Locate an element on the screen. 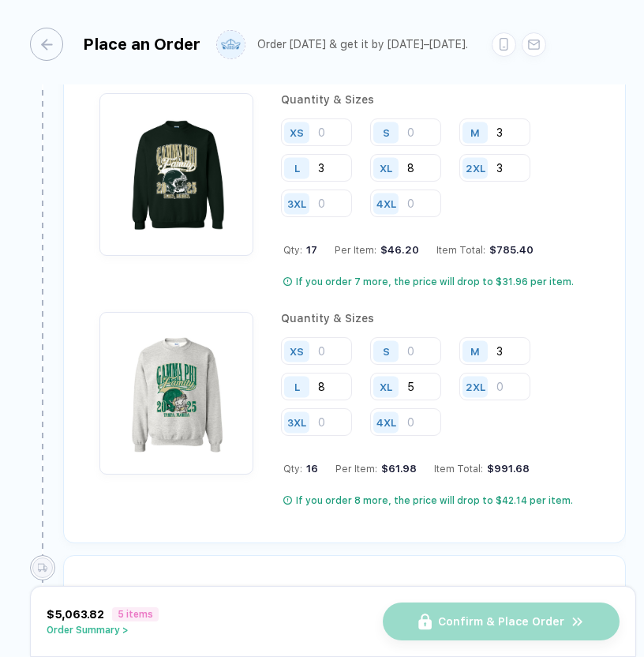  div: $991.68 is located at coordinates (506, 468).